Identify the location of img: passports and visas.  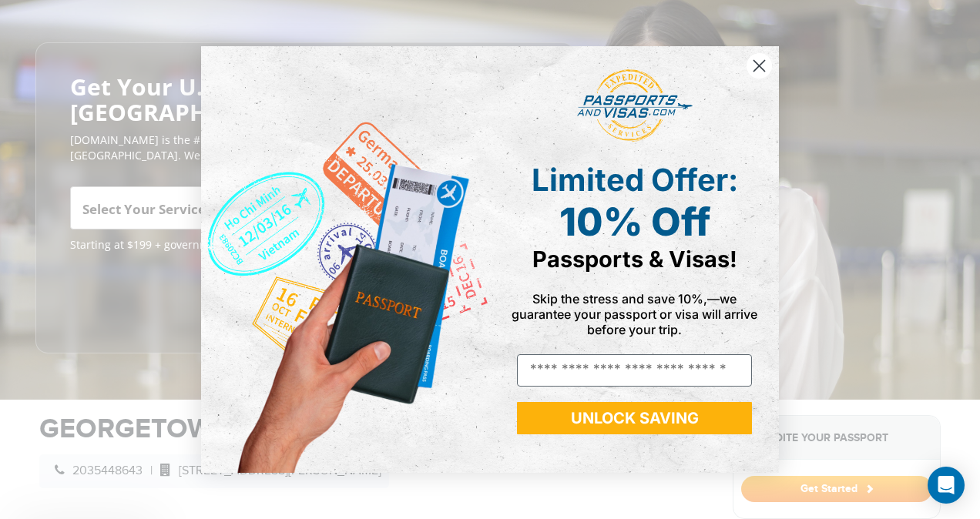
(635, 106).